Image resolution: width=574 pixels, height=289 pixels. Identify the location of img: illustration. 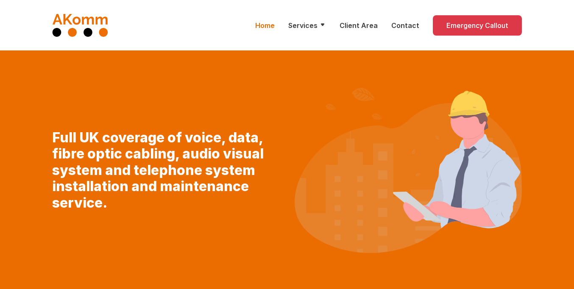
(408, 170).